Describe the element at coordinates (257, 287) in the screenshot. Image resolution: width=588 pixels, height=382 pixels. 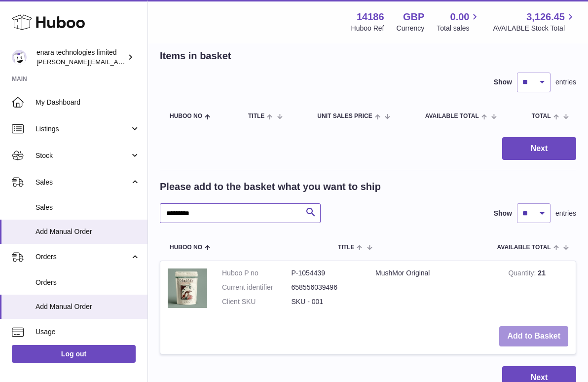
I see `dt: Current identifier` at that location.